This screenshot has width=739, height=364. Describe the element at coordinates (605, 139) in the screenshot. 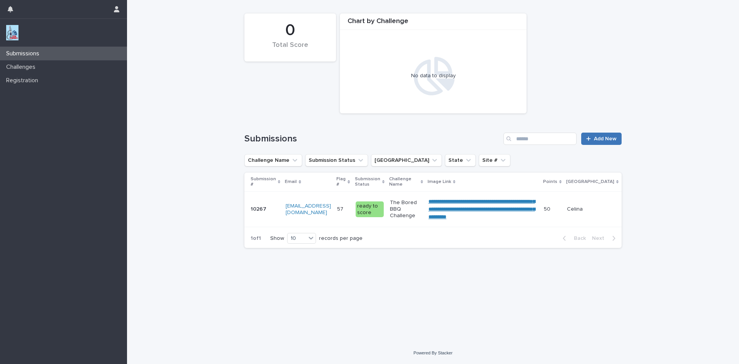

I see `span: Add New` at that location.